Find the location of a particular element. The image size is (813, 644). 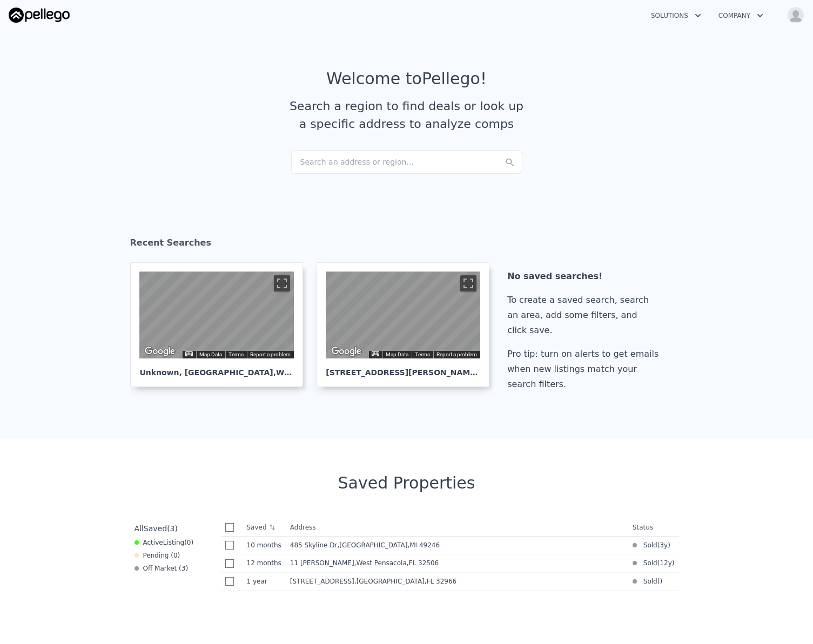

time: 2013-05-14 13:00 is located at coordinates (666, 564).